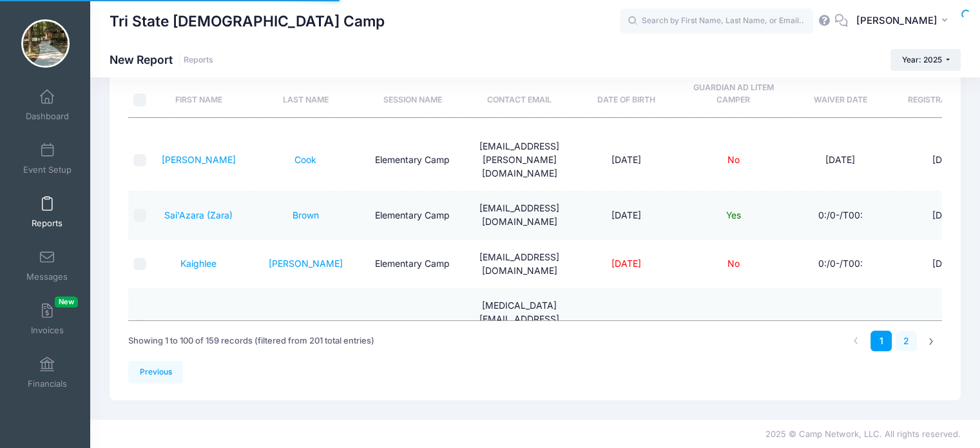 This screenshot has height=448, width=980. Describe the element at coordinates (47, 223) in the screenshot. I see `span: Reports` at that location.